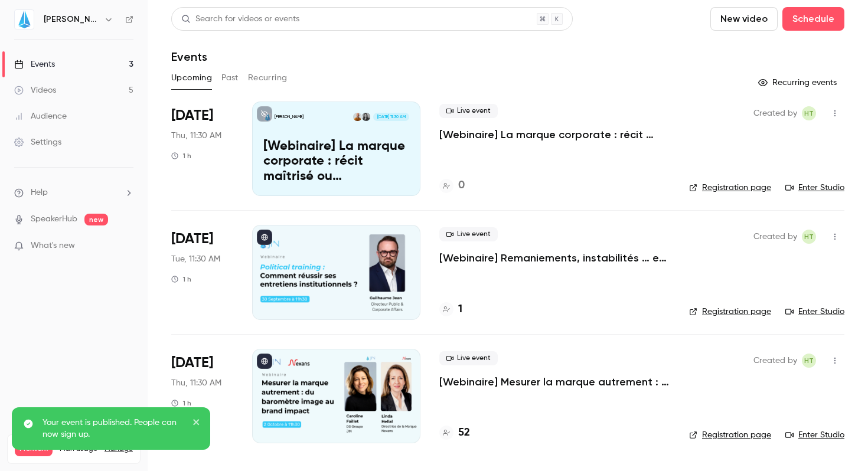  I want to click on a: [Webinaire] Mesurer la marque autrement : du baromètre image au brand impact, so click(555, 382).